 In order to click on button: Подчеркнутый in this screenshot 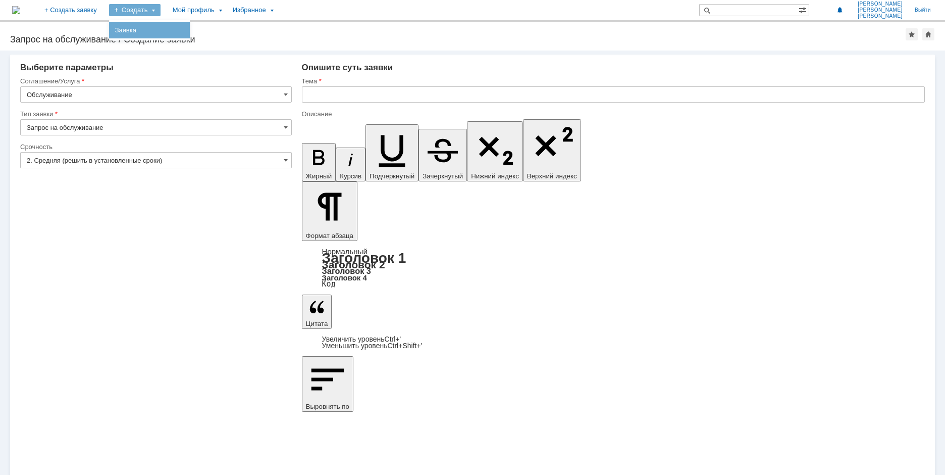, I will do `click(392, 153)`.